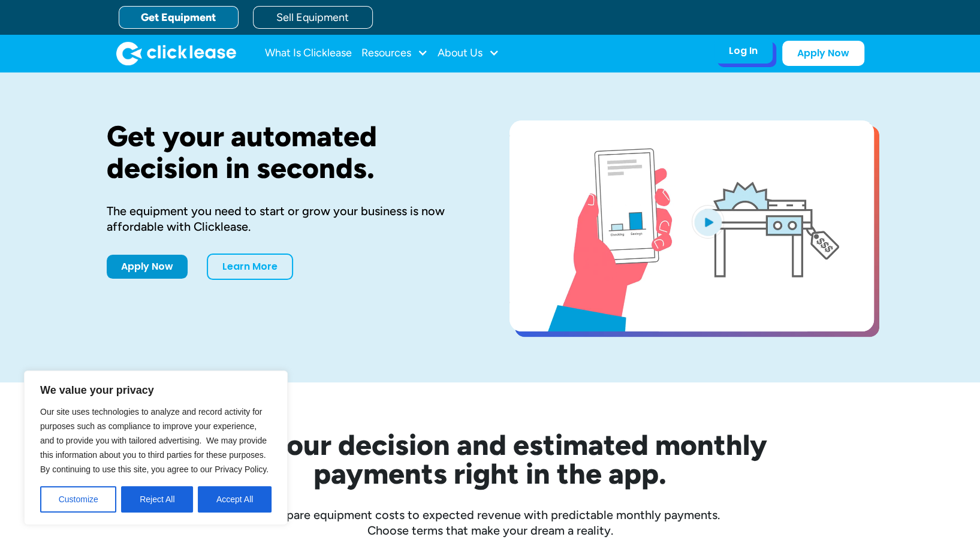 The image size is (980, 549). I want to click on a: Sell Equipment, so click(313, 17).